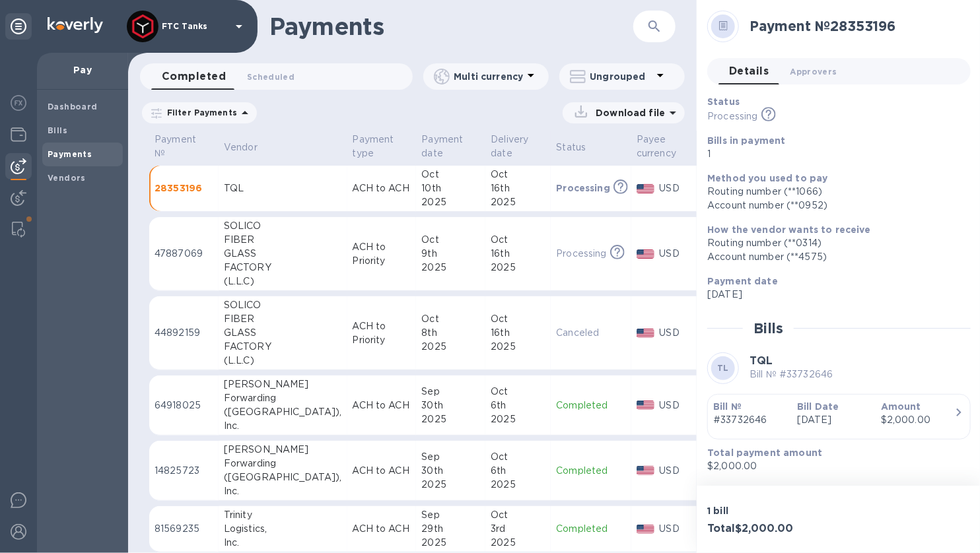  Describe the element at coordinates (184, 529) in the screenshot. I see `p: 81569235` at that location.